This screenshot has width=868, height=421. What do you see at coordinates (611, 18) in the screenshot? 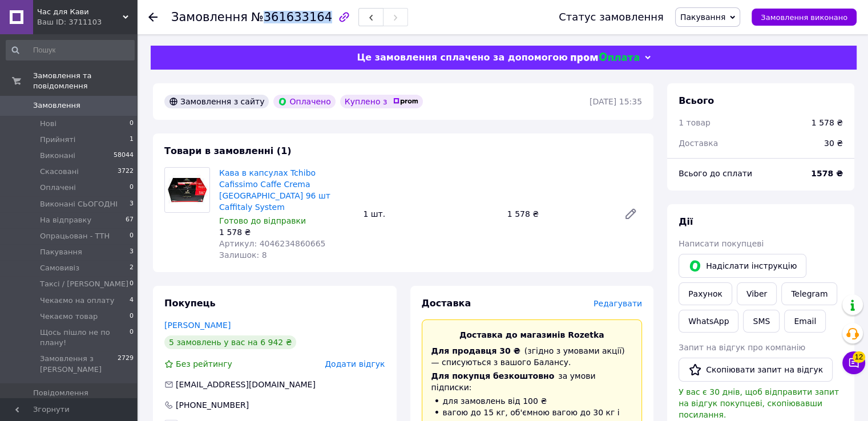
I see `div: Статус замовлення` at bounding box center [611, 18].